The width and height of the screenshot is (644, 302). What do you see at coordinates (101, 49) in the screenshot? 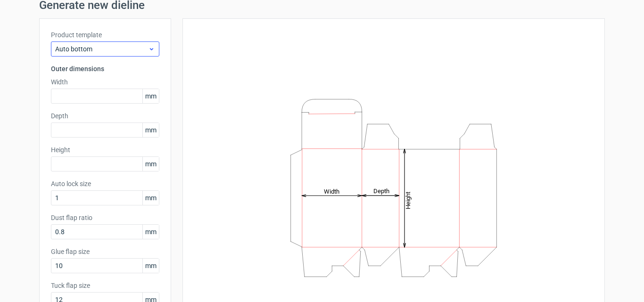
I see `span: Auto bottom` at bounding box center [101, 49].